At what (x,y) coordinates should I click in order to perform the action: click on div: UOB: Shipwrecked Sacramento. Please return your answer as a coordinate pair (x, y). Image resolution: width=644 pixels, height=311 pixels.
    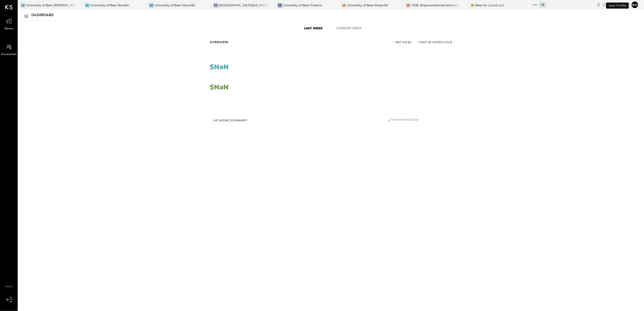
    Looking at the image, I should click on (435, 5).